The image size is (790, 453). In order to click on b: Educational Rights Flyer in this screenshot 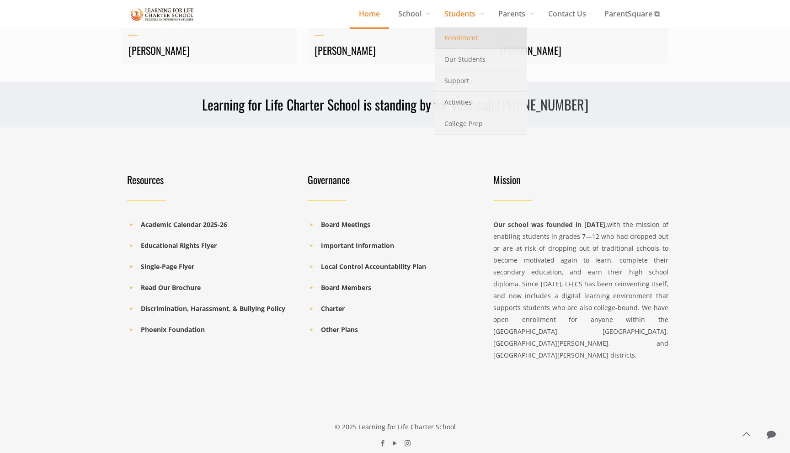, I will do `click(179, 245)`.